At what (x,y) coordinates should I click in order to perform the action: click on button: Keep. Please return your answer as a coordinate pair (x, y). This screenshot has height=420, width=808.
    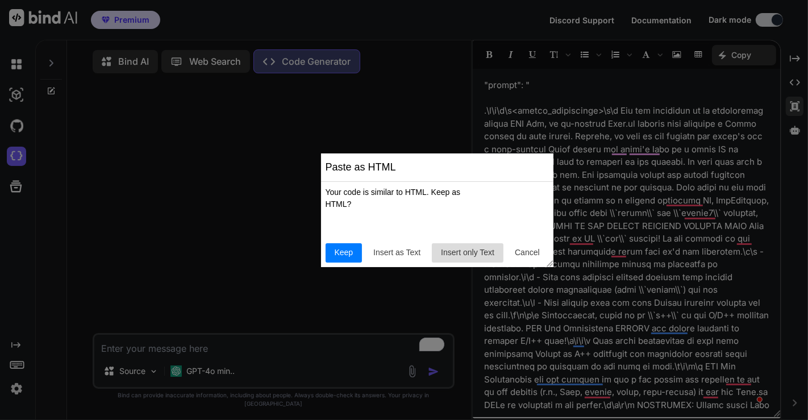
    Looking at the image, I should click on (344, 253).